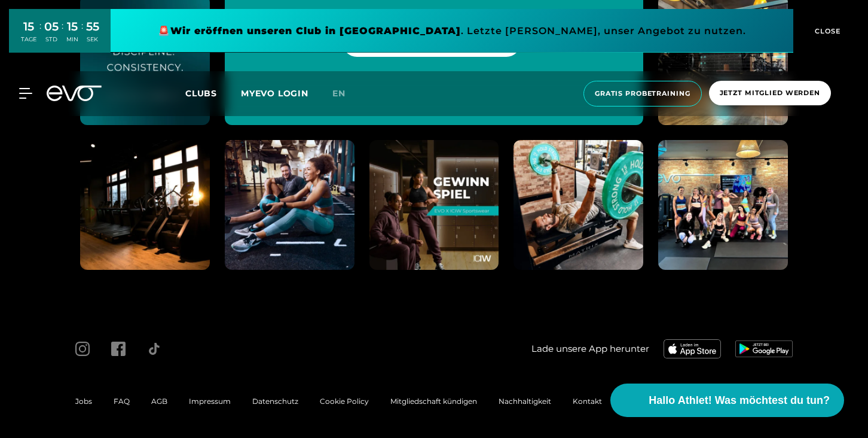 The image size is (868, 438). I want to click on a: Clubs, so click(213, 93).